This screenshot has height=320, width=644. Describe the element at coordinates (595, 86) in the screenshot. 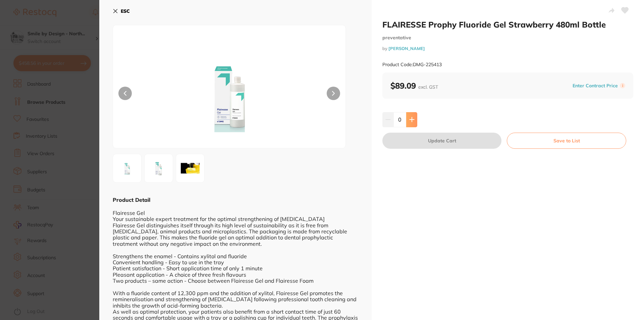

I see `button: Enter Contract Price` at that location.